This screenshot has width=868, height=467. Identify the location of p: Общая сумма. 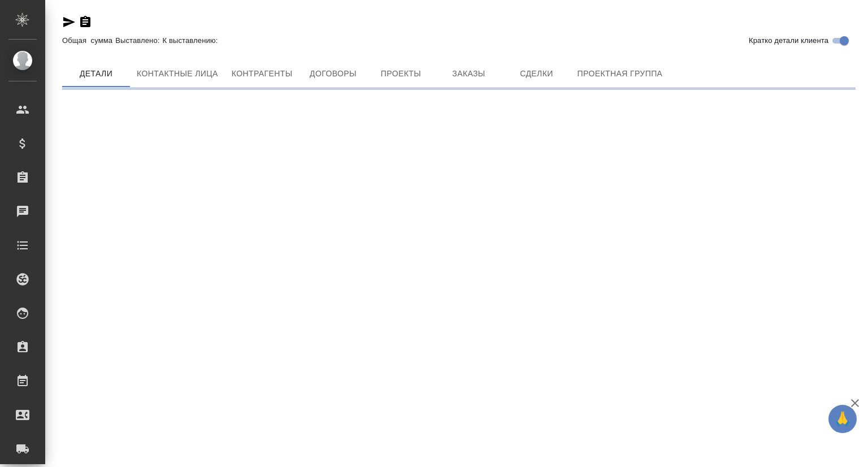
(89, 40).